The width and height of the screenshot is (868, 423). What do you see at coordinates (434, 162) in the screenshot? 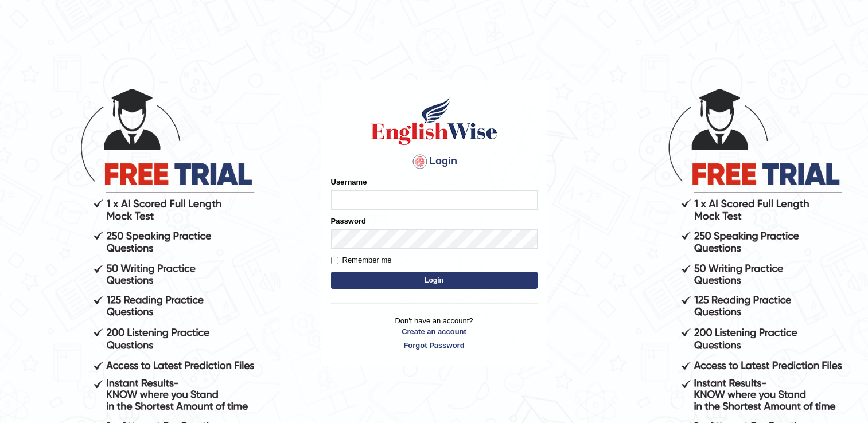
I see `h4: Login` at bounding box center [434, 162].